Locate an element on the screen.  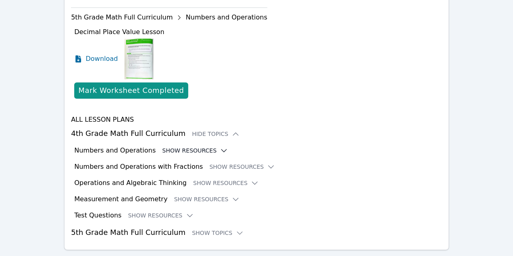
h3: Test Questions is located at coordinates (98, 215).